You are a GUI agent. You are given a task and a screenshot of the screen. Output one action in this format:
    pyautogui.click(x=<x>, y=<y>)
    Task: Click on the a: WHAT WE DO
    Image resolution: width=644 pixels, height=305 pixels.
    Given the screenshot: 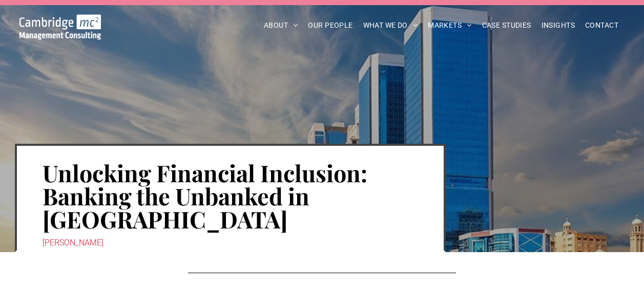 What is the action you would take?
    pyautogui.click(x=391, y=25)
    